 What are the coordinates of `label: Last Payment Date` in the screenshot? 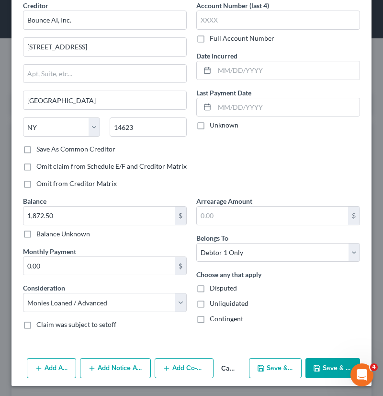 It's located at (224, 93).